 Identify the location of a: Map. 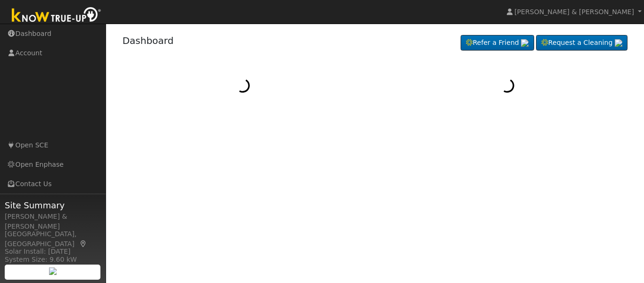
(83, 244).